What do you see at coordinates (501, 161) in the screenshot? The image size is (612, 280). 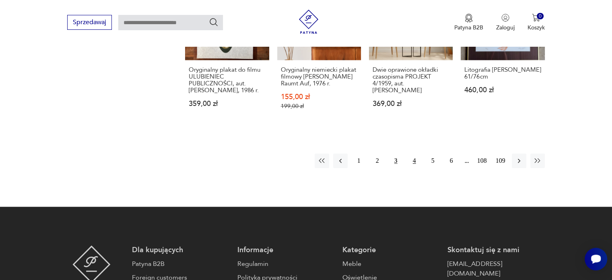 I see `button: 109` at bounding box center [501, 161].